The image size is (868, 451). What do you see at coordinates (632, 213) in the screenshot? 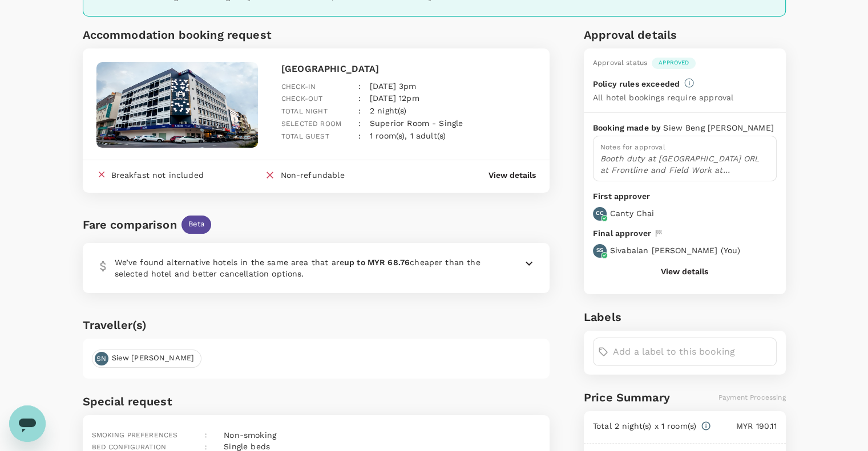
I see `p: Canty Chai` at bounding box center [632, 213].